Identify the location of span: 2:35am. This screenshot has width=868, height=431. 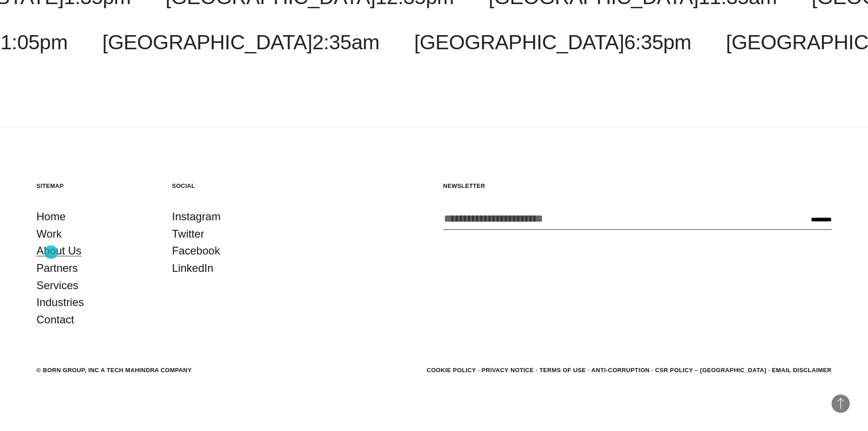
(346, 42).